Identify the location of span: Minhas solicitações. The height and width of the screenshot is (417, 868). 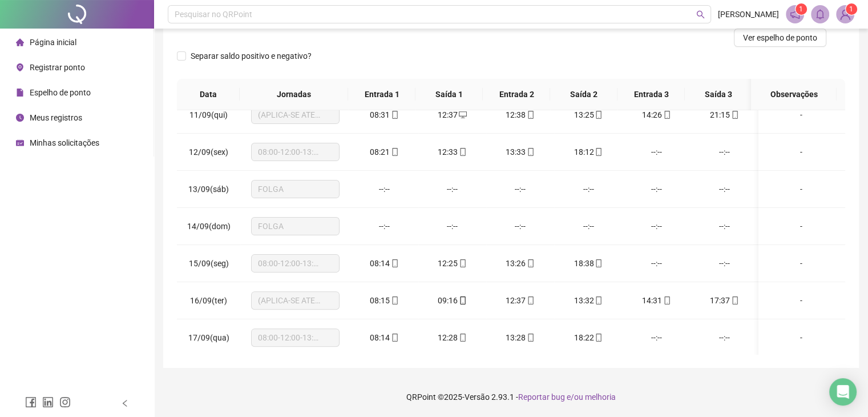
(65, 142).